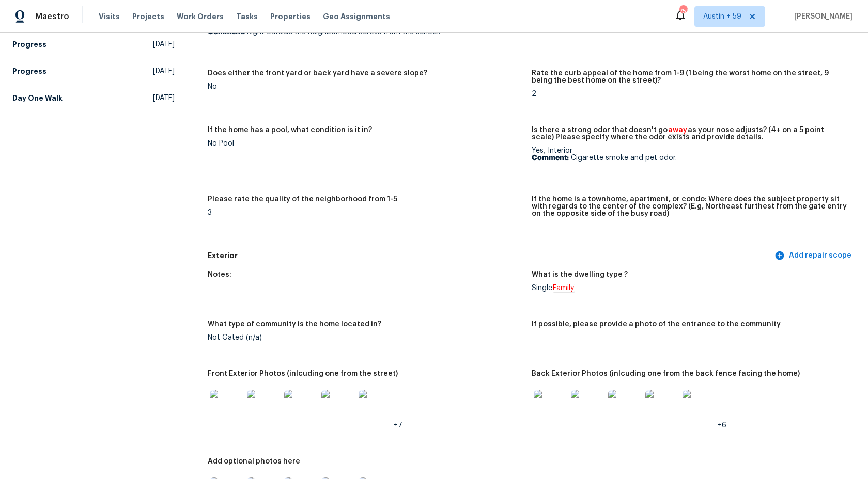  I want to click on p: Cigarette smoke and pet odor., so click(689, 158).